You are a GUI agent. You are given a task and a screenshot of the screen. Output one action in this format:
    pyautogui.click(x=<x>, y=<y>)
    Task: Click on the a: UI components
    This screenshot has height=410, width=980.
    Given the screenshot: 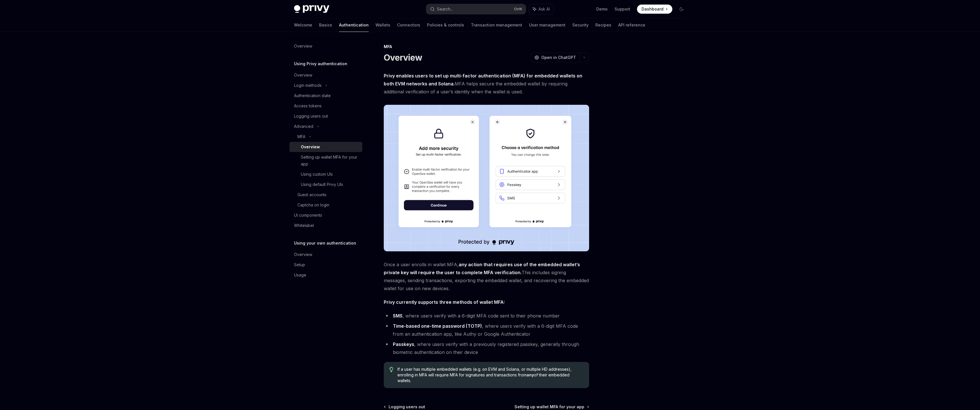 What is the action you would take?
    pyautogui.click(x=326, y=215)
    